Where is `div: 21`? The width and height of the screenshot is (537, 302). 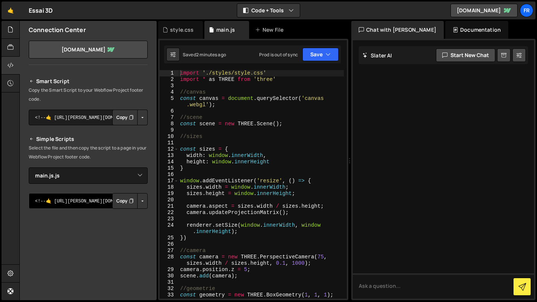
div: 21 is located at coordinates (169, 206).